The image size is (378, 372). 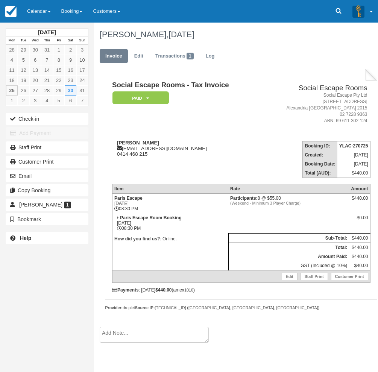 I want to click on button: Bookmark, so click(x=47, y=219).